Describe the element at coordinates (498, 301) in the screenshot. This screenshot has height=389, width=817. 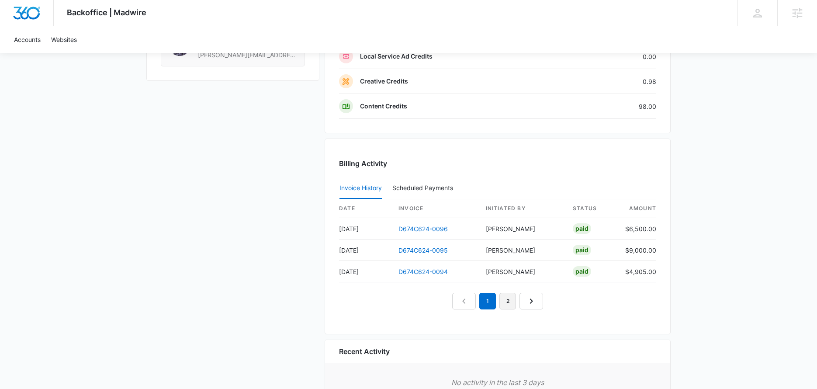
I see `nav: Pagination` at that location.